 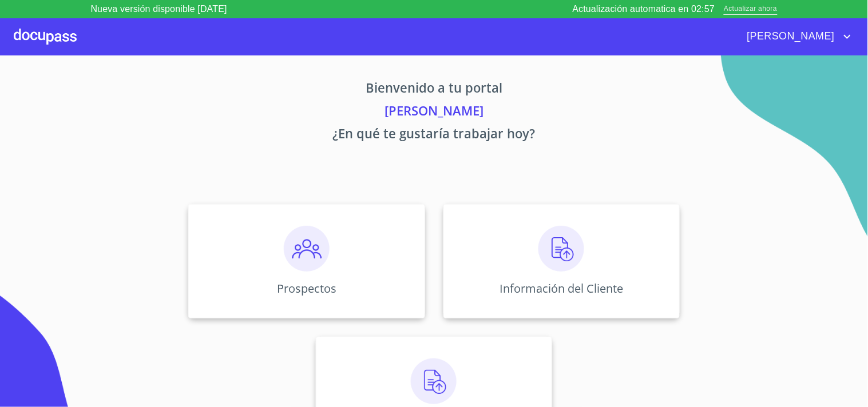 I want to click on p: Bienvenido a tu portal, so click(x=434, y=90).